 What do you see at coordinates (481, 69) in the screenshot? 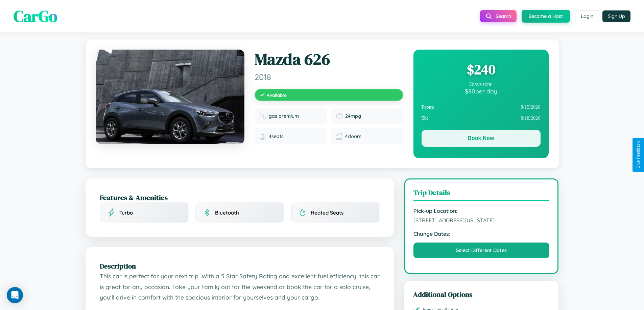
I see `div: $ 240` at bounding box center [481, 69].